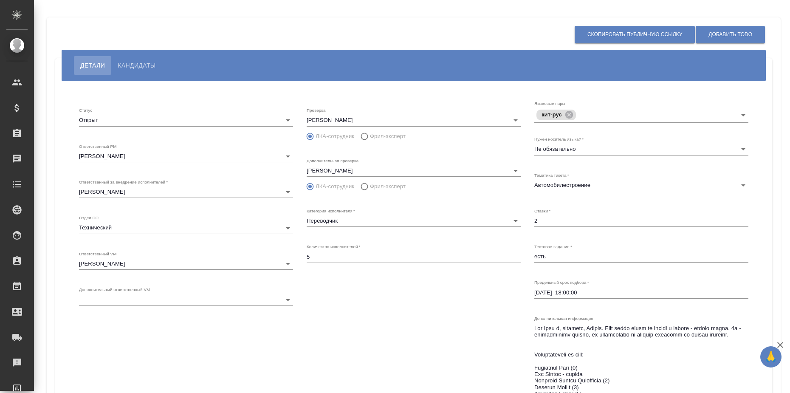 The image size is (790, 393). What do you see at coordinates (186, 120) in the screenshot?
I see `div: Открыт` at bounding box center [186, 120].